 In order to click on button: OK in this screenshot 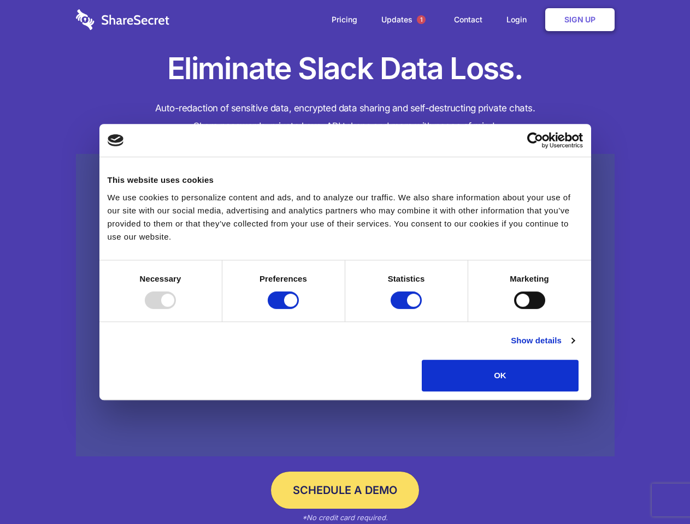, I will do `click(500, 376)`.